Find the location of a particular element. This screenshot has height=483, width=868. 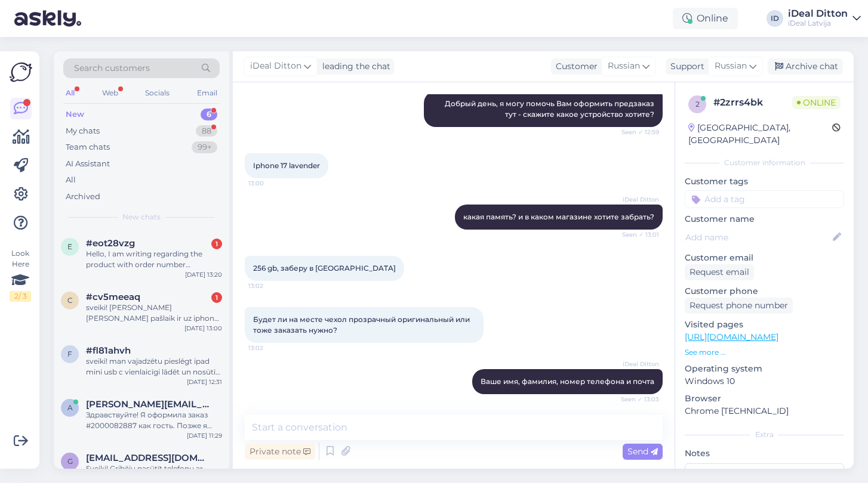

input: Add name is located at coordinates (758, 237).